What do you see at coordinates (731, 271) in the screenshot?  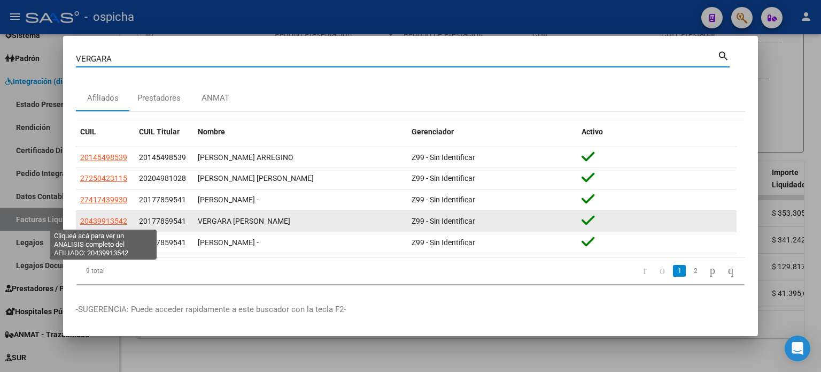 I see `a: go to last page` at bounding box center [731, 271].